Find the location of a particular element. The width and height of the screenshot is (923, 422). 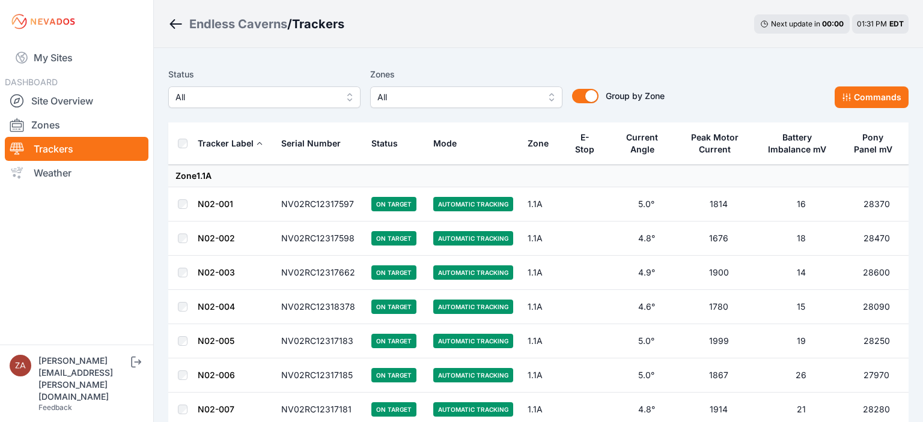

button: Peak Motor Current is located at coordinates (718, 144).